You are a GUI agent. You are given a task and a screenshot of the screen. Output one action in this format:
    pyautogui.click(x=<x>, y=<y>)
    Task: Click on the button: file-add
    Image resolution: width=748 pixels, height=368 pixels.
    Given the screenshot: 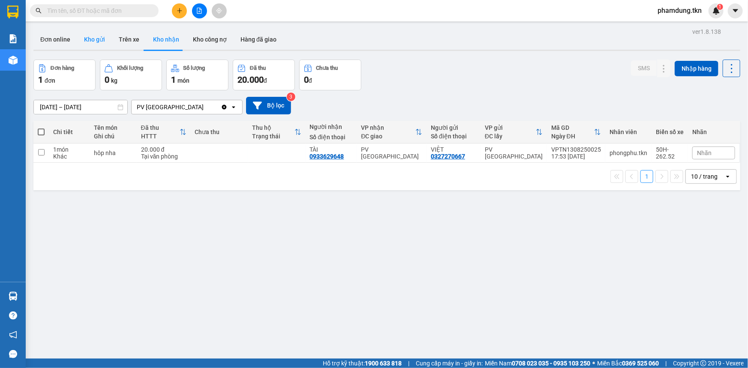 What is the action you would take?
    pyautogui.click(x=199, y=11)
    